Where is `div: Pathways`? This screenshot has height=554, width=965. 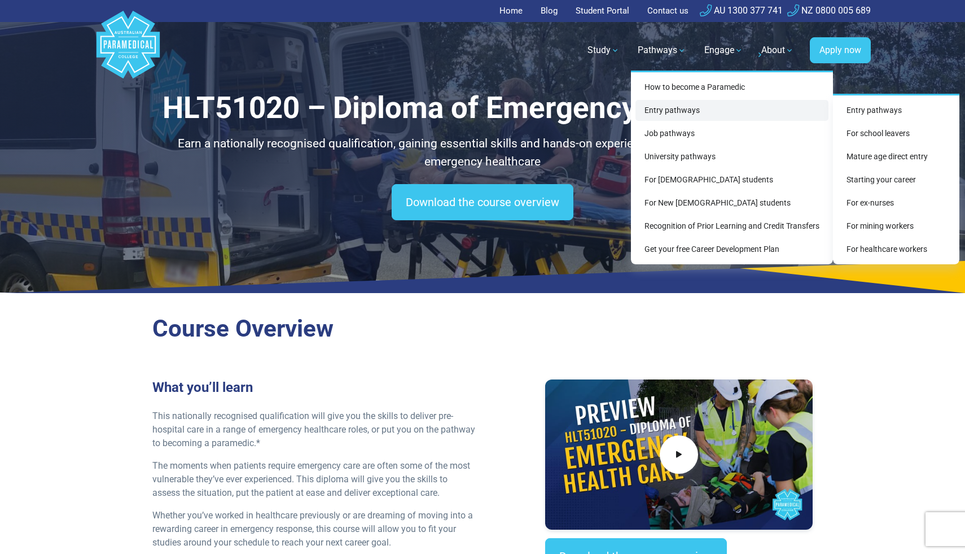
div: Pathways is located at coordinates (732, 167).